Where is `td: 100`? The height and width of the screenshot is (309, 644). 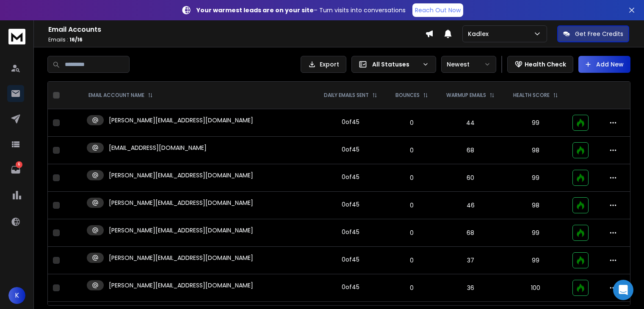 td: 100 is located at coordinates (536, 288).